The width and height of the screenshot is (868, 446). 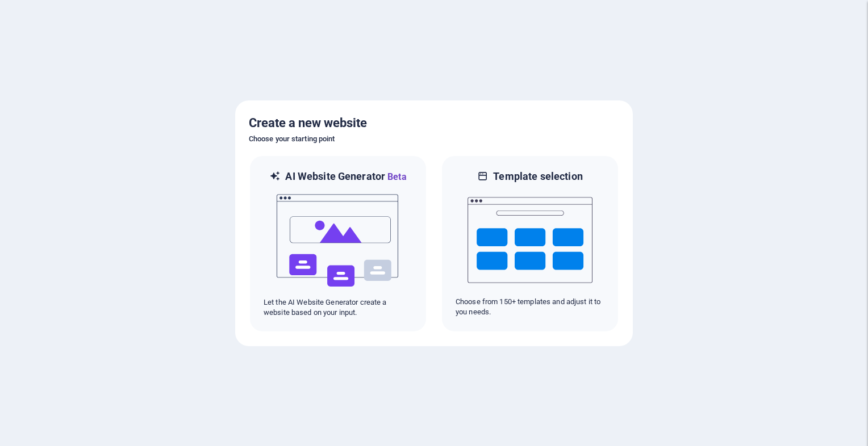 What do you see at coordinates (338, 241) in the screenshot?
I see `img: ai` at bounding box center [338, 241].